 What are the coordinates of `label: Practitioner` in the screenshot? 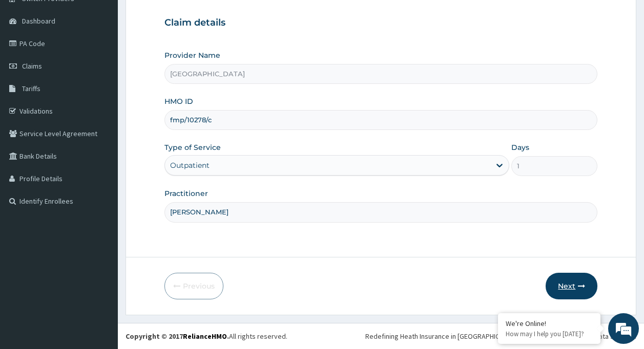 It's located at (186, 193).